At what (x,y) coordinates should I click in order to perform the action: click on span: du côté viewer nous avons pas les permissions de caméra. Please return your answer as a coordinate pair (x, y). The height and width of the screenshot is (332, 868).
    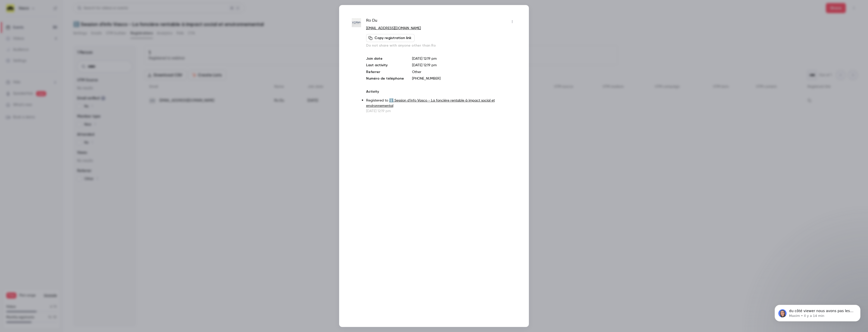
    Looking at the image, I should click on (54, 19).